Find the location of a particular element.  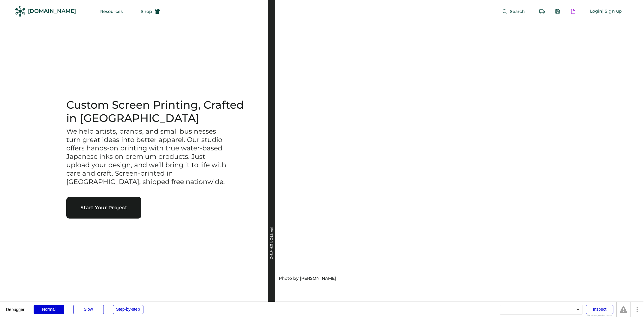

div: Slow is located at coordinates (89, 309).